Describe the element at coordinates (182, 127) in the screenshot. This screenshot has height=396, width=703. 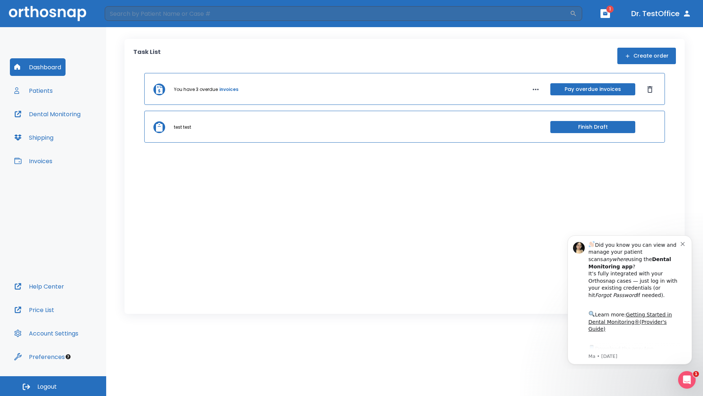
I see `p: test test` at that location.